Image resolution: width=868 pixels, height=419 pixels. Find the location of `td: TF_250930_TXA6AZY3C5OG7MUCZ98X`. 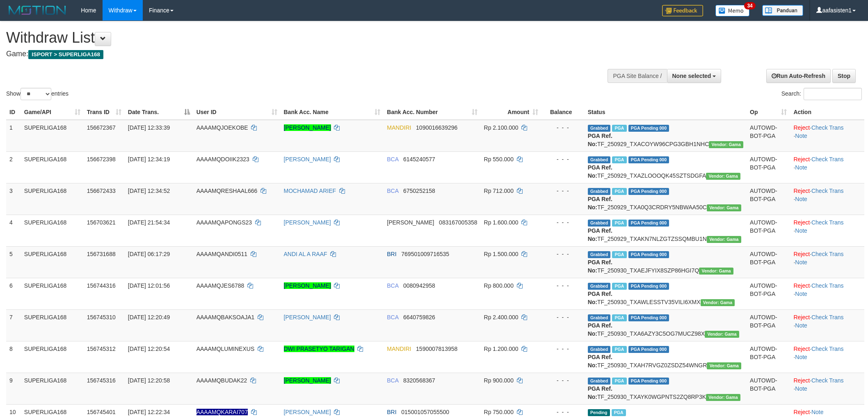

td: TF_250930_TXA6AZY3C5OG7MUCZ98X is located at coordinates (665, 325).